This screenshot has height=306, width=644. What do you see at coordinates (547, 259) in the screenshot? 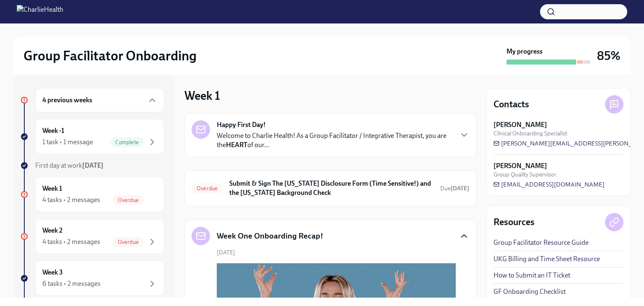
I see `a: UKG Billing and Time Sheet Resource` at bounding box center [547, 259].